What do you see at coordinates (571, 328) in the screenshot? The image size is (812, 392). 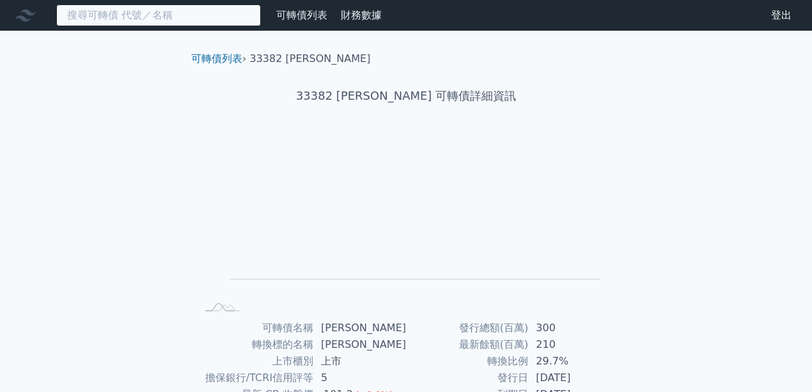 I see `td: 300` at bounding box center [571, 328].